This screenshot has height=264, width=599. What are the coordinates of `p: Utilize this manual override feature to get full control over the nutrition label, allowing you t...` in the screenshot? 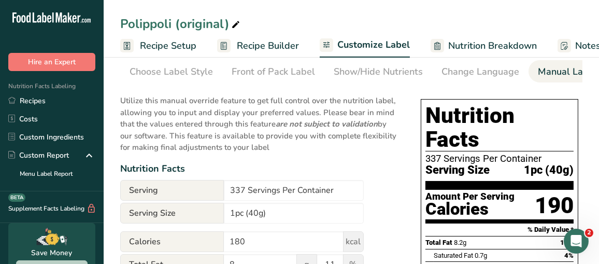 It's located at (260, 121).